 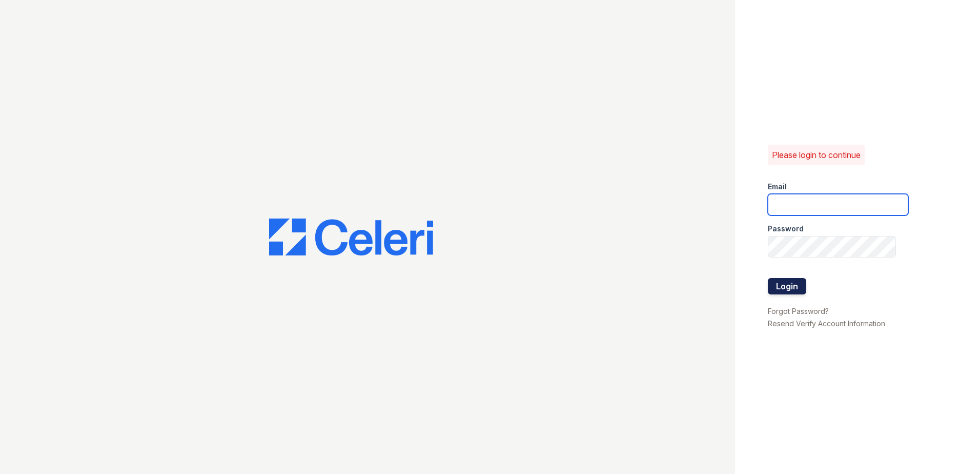 What do you see at coordinates (787, 286) in the screenshot?
I see `button: Login` at bounding box center [787, 286].